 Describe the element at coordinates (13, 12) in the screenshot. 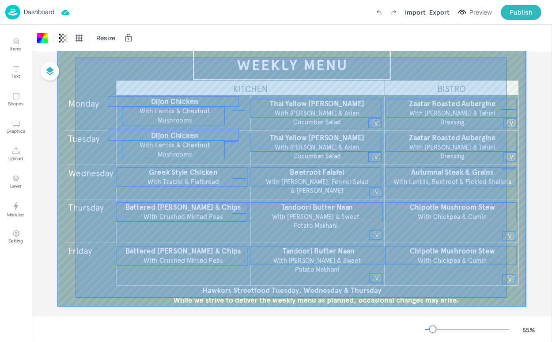

I see `img: logo-86c26b7e.jpg` at that location.